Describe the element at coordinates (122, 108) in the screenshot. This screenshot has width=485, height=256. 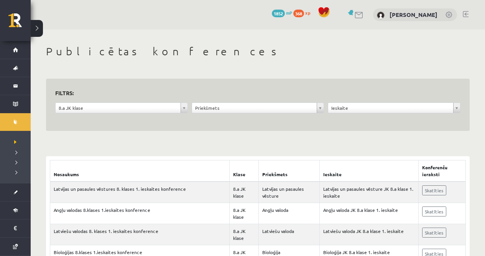
I see `a: 8.a JK klase` at that location.